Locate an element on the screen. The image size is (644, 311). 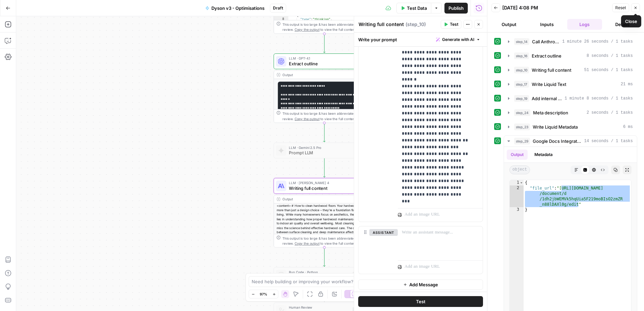
span: step_23 is located at coordinates (522, 127).